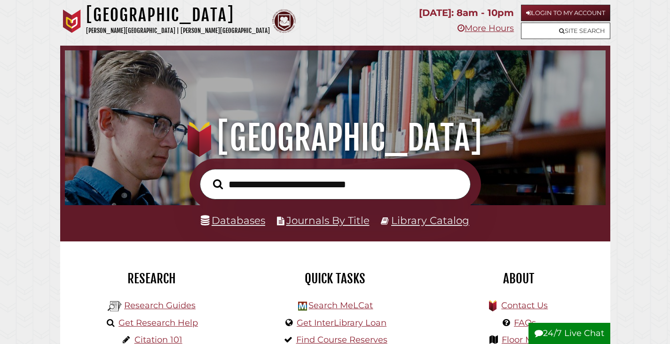 The image size is (670, 344). Describe the element at coordinates (218, 184) in the screenshot. I see `i: Search` at that location.